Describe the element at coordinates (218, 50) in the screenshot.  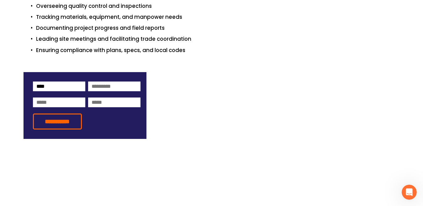
I see `p: Ensuring compliance with plans, specs, and local codes` at that location.